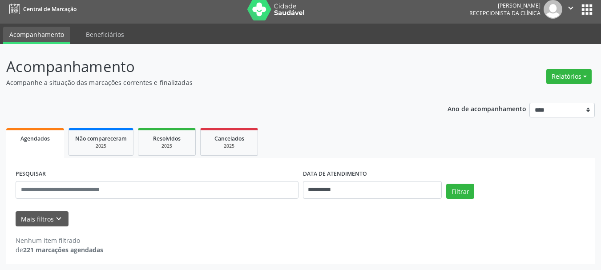 The height and width of the screenshot is (270, 601). I want to click on label: PESQUISAR, so click(31, 174).